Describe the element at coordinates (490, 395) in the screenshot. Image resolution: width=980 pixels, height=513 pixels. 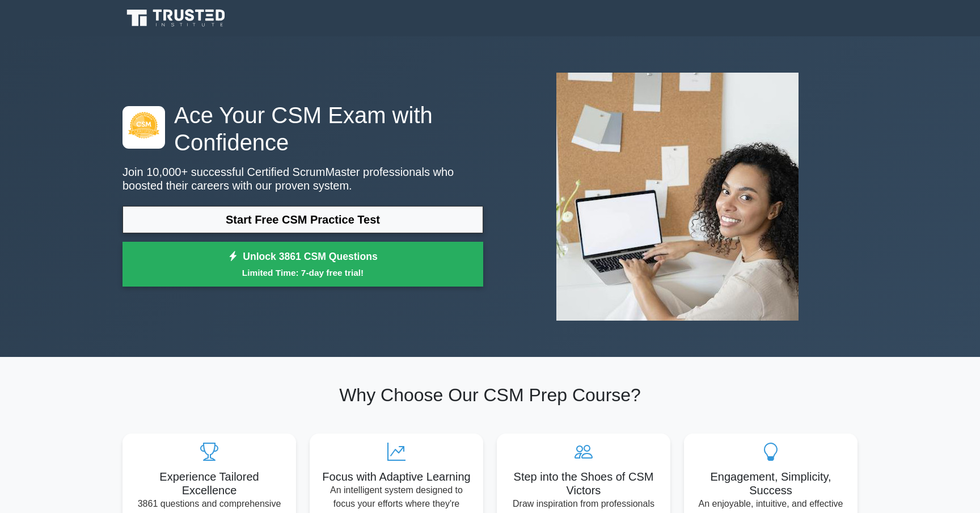
I see `h2: Why Choose Our CSM Prep Course?` at that location.